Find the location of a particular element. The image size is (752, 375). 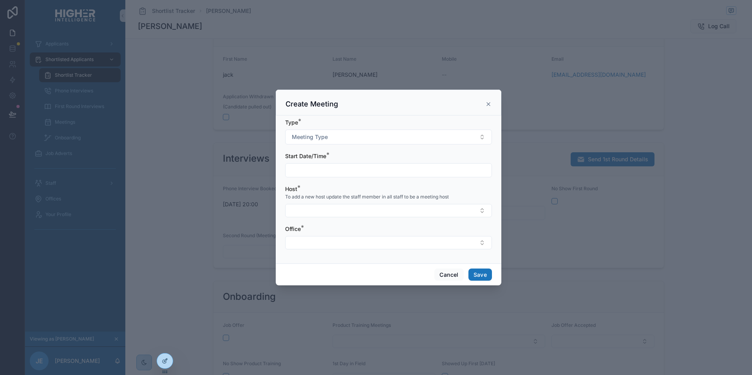

button: Save is located at coordinates (480, 275).